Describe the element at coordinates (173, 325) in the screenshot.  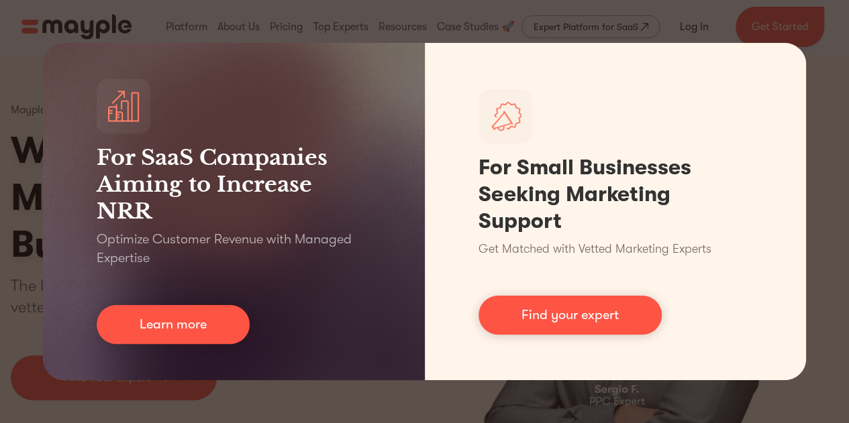
I see `a: Learn more` at that location.